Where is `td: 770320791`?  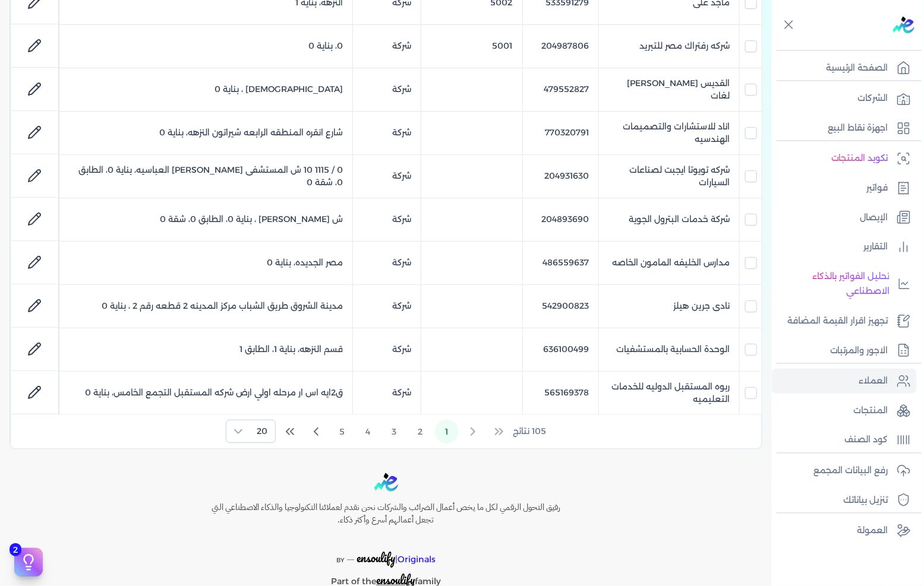 td: 770320791 is located at coordinates (561, 132).